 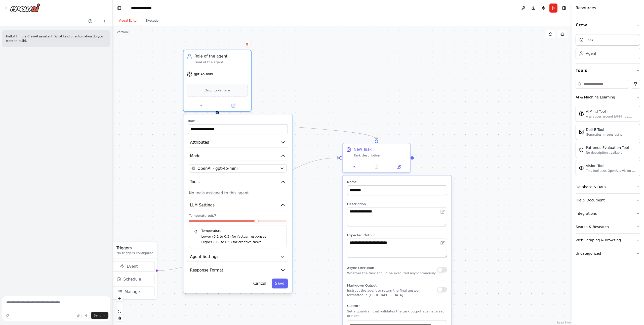 What do you see at coordinates (380, 155) in the screenshot?
I see `div: Task description` at bounding box center [380, 155].